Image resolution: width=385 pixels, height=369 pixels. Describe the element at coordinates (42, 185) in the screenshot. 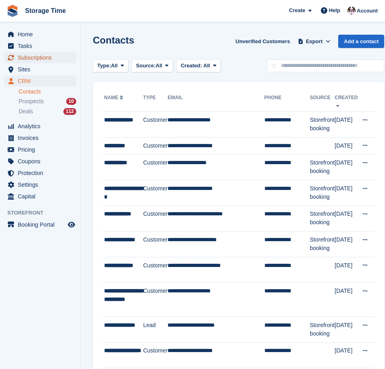

I see `span: Settings` at that location.